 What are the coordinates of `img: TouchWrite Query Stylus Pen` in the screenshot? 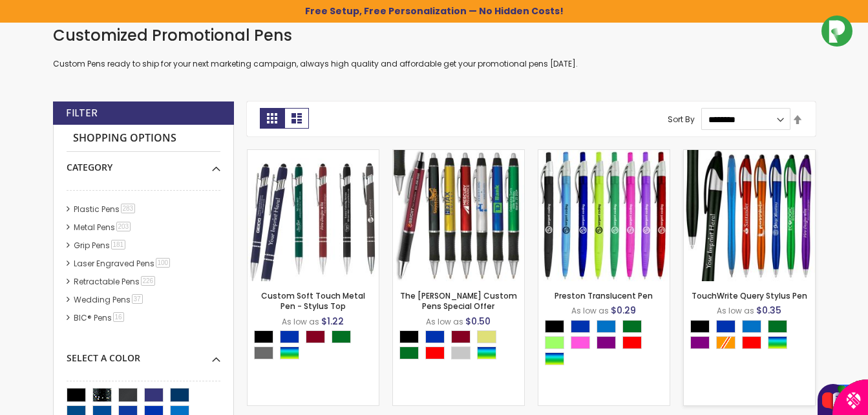 It's located at (749, 215).